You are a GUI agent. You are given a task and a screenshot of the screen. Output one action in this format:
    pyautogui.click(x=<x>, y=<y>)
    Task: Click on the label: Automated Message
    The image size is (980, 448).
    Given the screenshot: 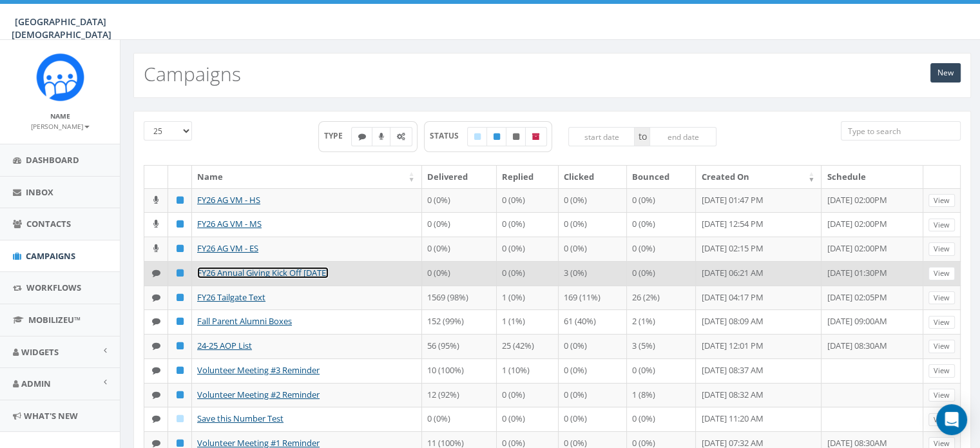 What is the action you would take?
    pyautogui.click(x=401, y=137)
    